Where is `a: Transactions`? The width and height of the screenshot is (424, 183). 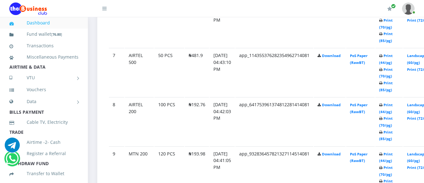 a: Transactions is located at coordinates (44, 46).